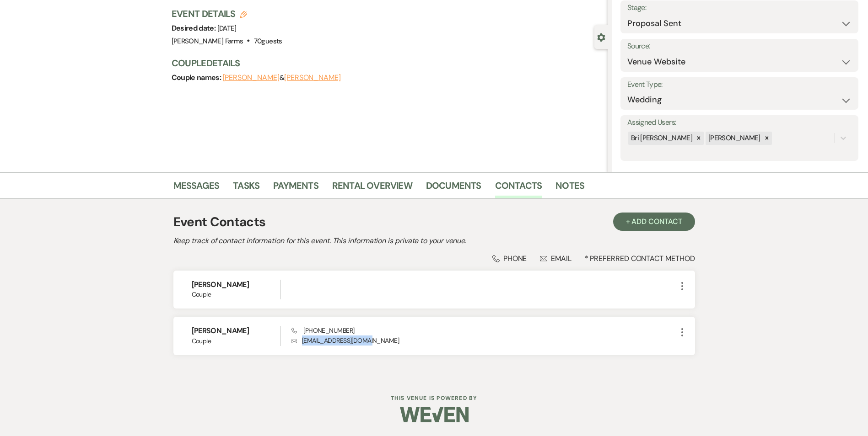 This screenshot has width=868, height=436. Describe the element at coordinates (739, 85) in the screenshot. I see `label: Event Type:` at that location.